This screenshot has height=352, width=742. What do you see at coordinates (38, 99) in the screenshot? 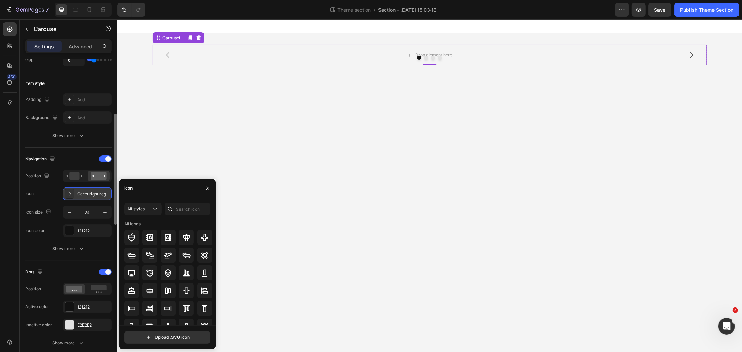
I see `div: Padding` at bounding box center [38, 99].